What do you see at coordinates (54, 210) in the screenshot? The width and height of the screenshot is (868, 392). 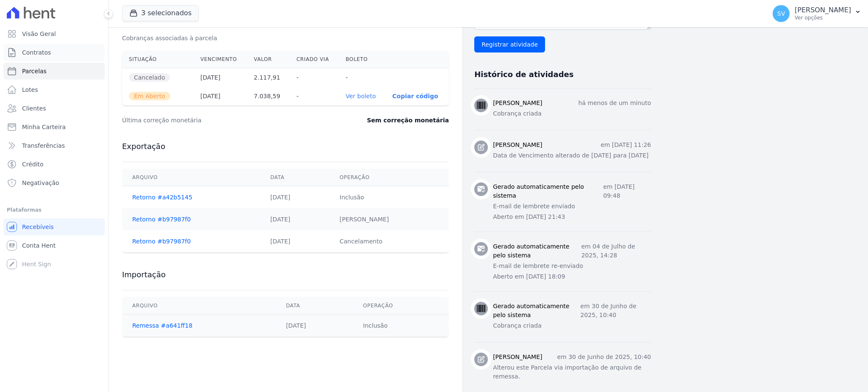 I see `div: Plataformas` at bounding box center [54, 210].